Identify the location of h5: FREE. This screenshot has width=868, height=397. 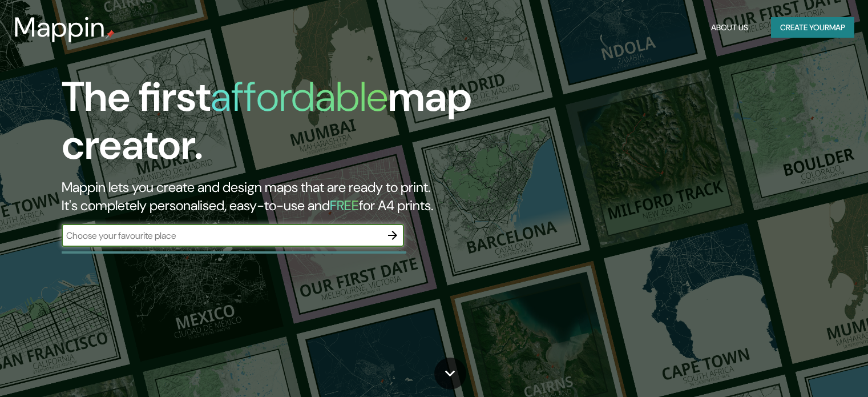
(344, 205).